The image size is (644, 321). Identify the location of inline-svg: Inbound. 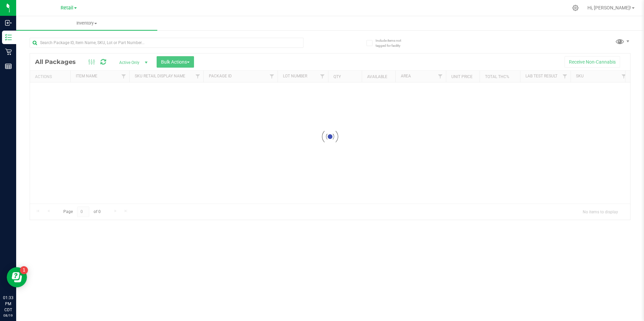
(8, 23).